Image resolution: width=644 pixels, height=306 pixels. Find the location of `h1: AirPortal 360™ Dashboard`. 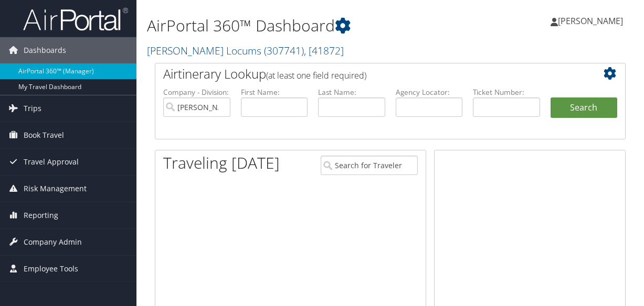

h1: AirPortal 360™ Dashboard is located at coordinates (309, 26).